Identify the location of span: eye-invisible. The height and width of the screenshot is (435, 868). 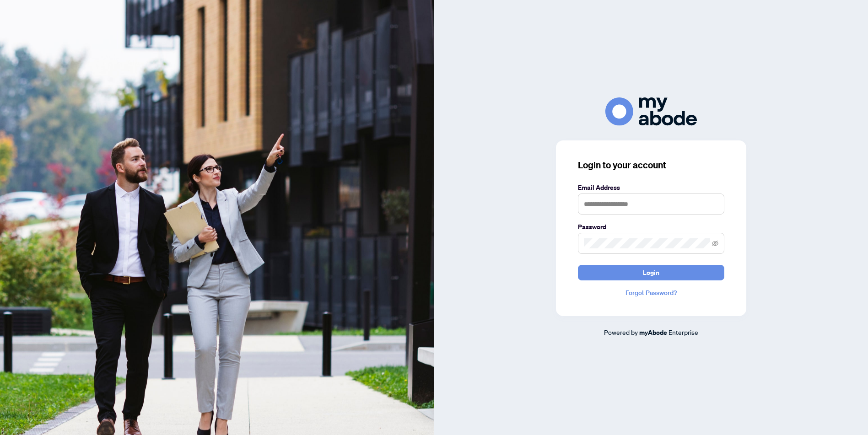
(715, 243).